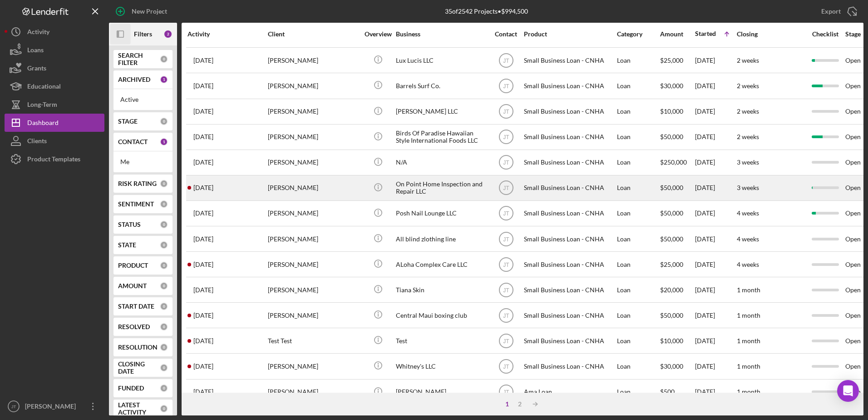  Describe the element at coordinates (143, 34) in the screenshot. I see `b: Filters` at that location.